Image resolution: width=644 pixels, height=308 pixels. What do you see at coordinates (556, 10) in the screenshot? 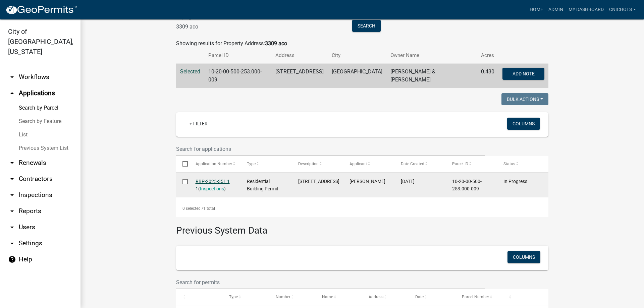
I see `a: Admin` at bounding box center [556, 10].